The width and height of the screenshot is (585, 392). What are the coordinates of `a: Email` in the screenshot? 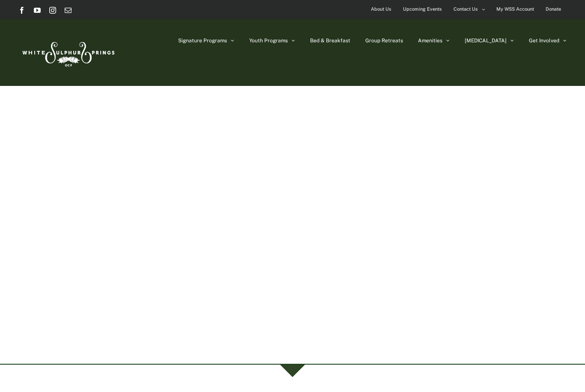 It's located at (68, 10).